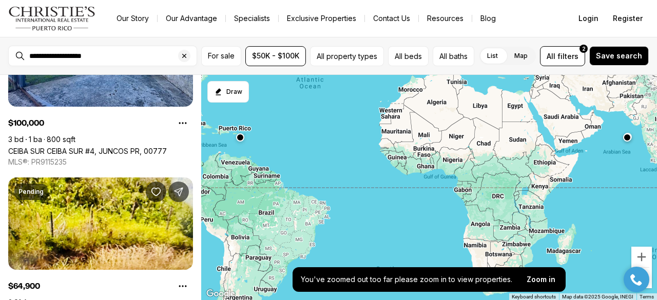 Image resolution: width=657 pixels, height=300 pixels. Describe the element at coordinates (521, 56) in the screenshot. I see `label: Map` at that location.